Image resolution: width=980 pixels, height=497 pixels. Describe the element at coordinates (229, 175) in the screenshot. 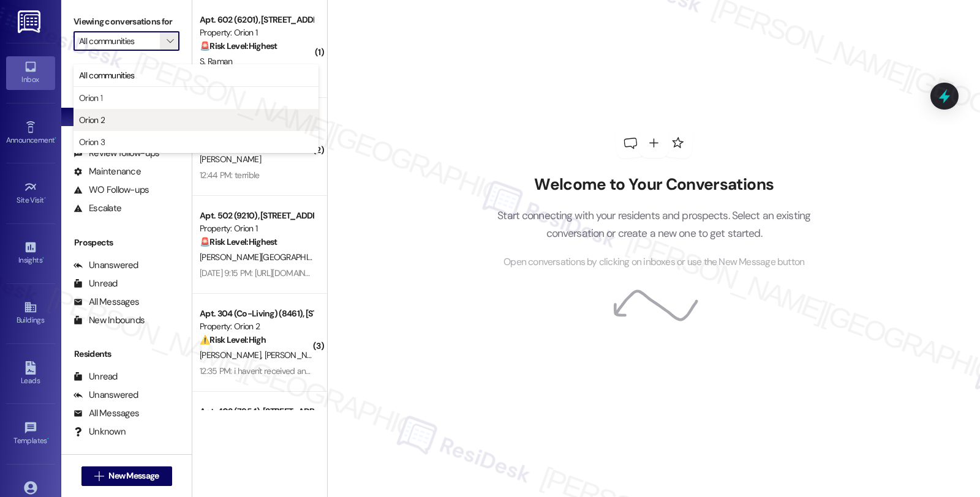

I see `div: 12:44 PM: terrible` at that location.